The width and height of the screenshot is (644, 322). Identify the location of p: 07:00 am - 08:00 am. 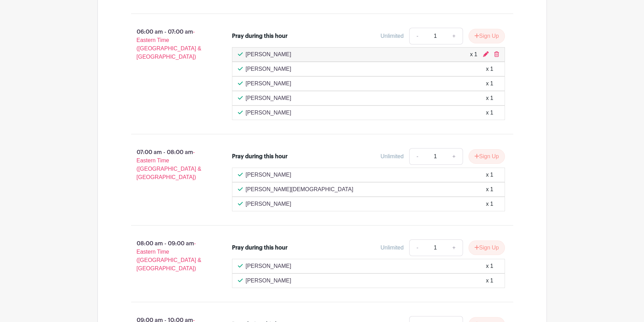
(170, 164).